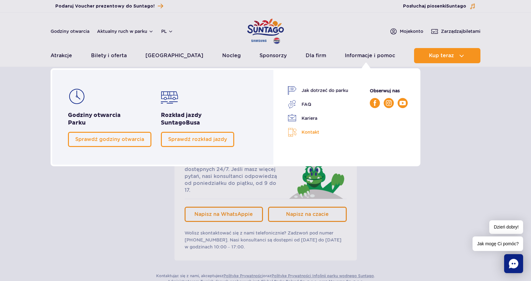 The height and width of the screenshot is (281, 531). I want to click on a: Kontakt, so click(318, 132).